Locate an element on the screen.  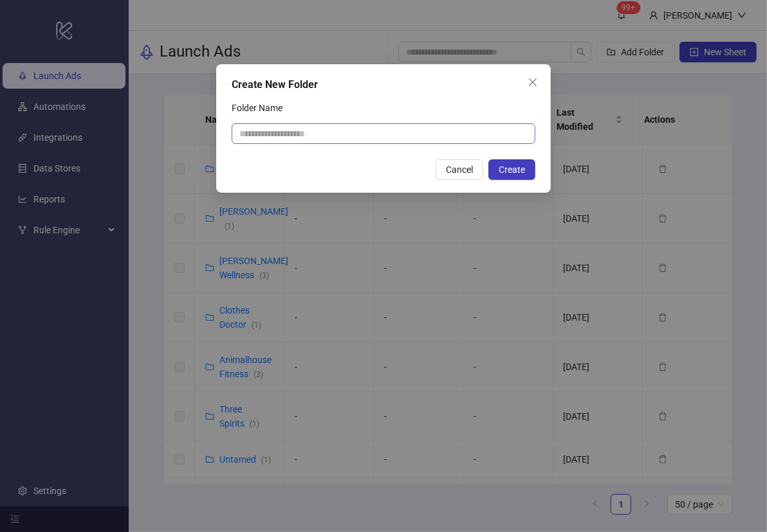
button: Close is located at coordinates (532, 82).